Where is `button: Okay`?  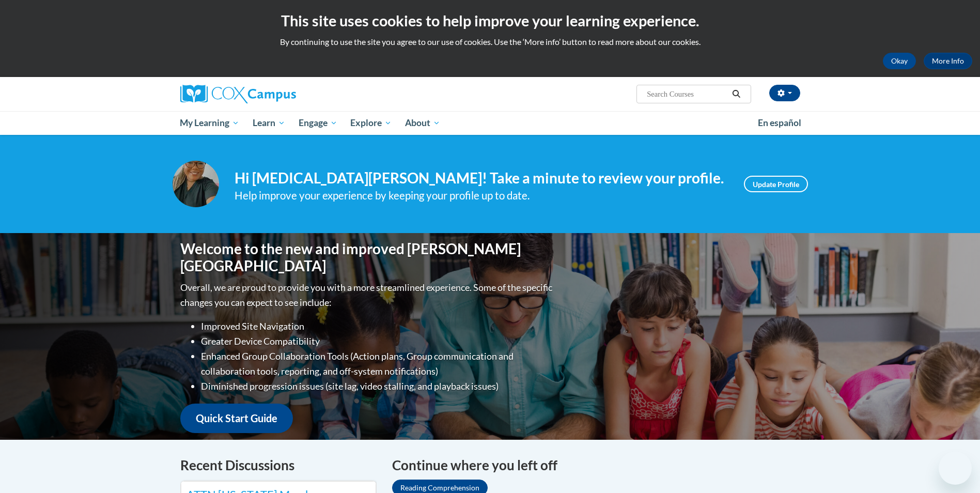 button: Okay is located at coordinates (899, 61).